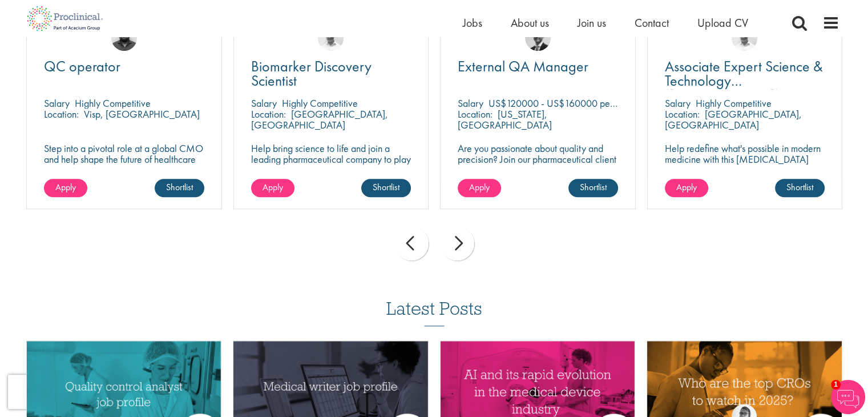 The height and width of the screenshot is (417, 868). Describe the element at coordinates (435, 312) in the screenshot. I see `h3: Latest Posts` at that location.